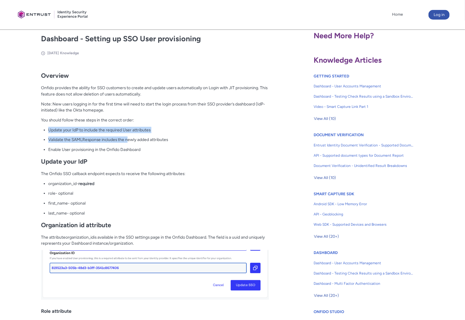  I want to click on a: DOCUMENT VERIFICATION, so click(338, 135).